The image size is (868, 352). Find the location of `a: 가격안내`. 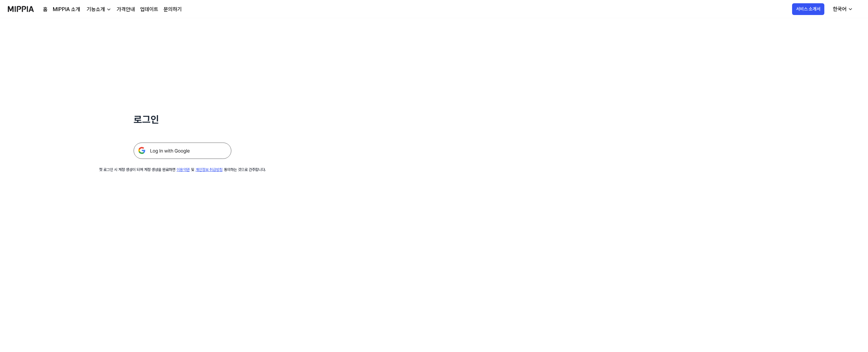

a: 가격안내 is located at coordinates (126, 10).